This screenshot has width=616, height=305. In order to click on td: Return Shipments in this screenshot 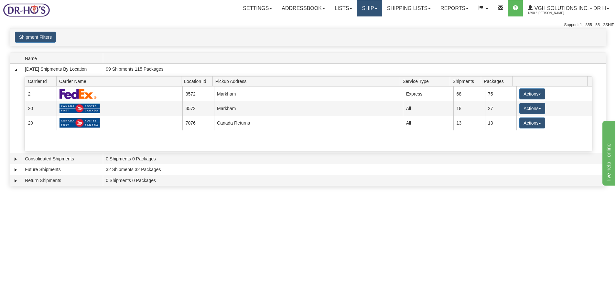, I will do `click(62, 181)`.